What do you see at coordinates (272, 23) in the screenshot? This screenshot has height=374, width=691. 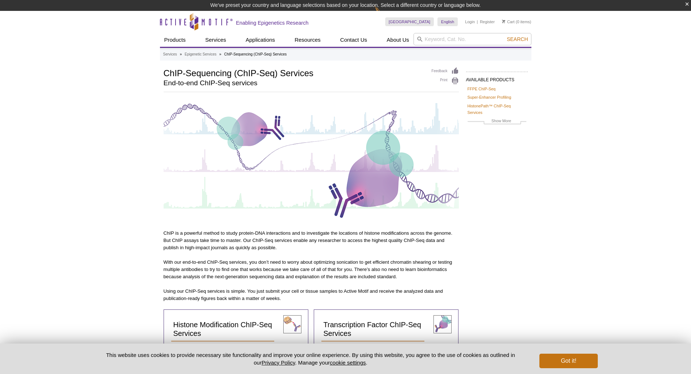 I see `h2: Enabling Epigenetics Research` at bounding box center [272, 23].